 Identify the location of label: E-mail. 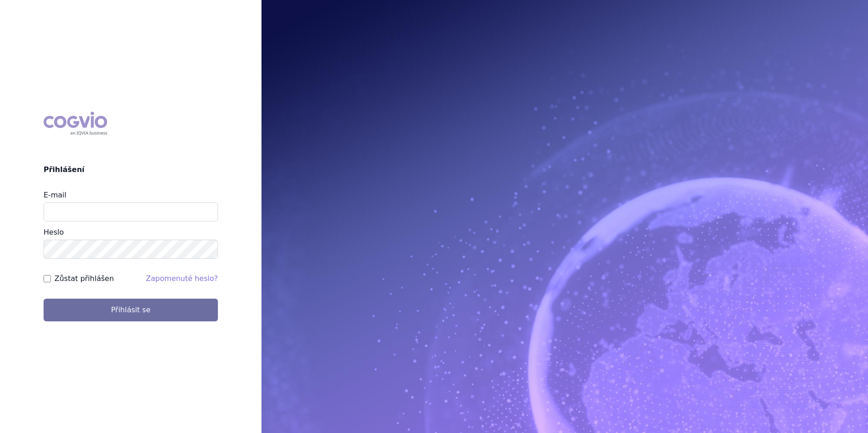
(55, 195).